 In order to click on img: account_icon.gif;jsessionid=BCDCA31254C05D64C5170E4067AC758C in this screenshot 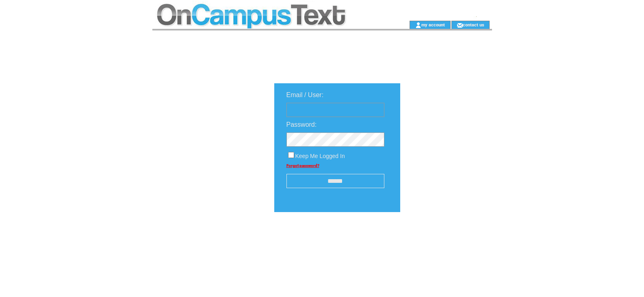, I will do `click(418, 25)`.